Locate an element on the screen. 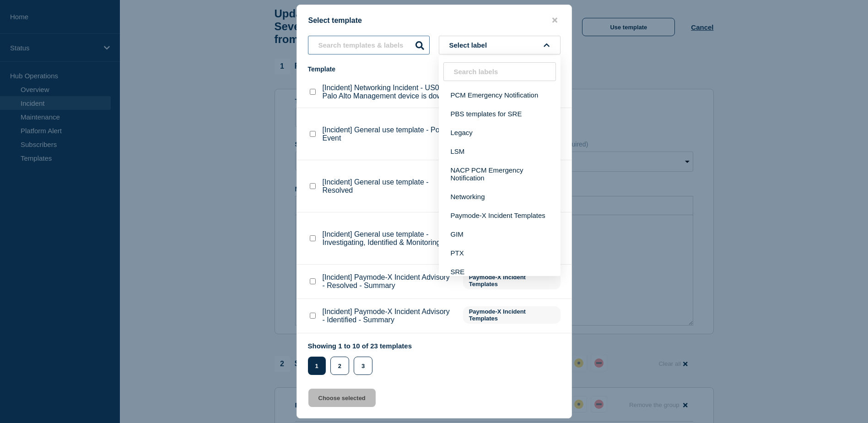 The width and height of the screenshot is (868, 423). div: Select template is located at coordinates (435, 20).